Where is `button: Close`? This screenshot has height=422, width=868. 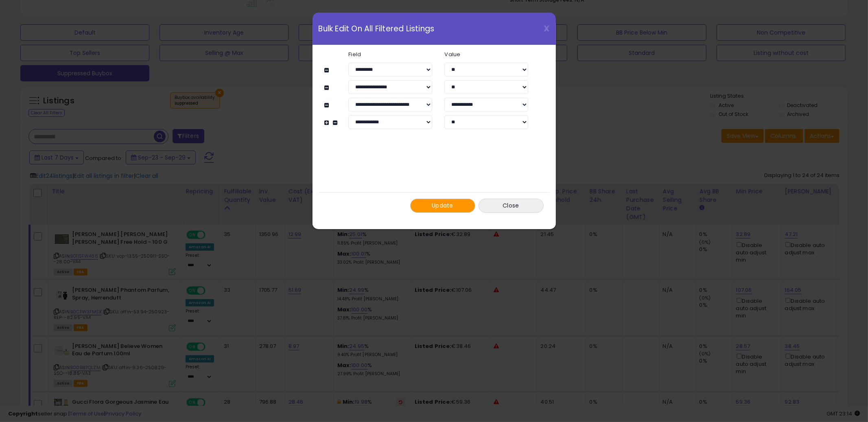
button: Close is located at coordinates (511, 205).